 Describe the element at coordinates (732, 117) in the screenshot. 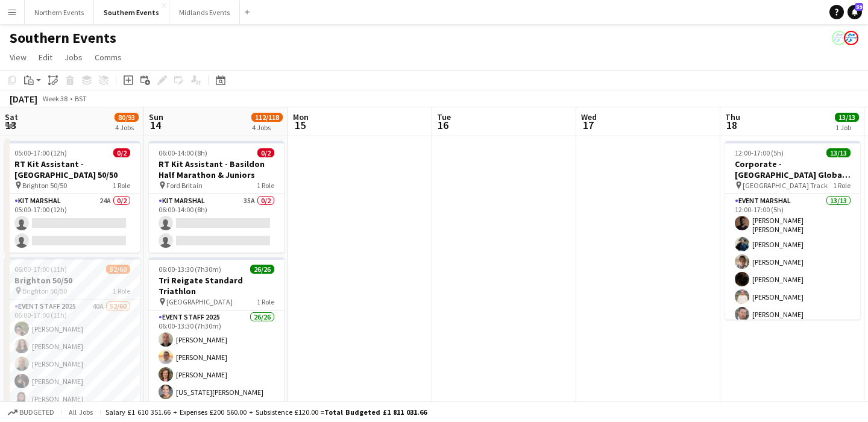

I see `span: Thu` at that location.